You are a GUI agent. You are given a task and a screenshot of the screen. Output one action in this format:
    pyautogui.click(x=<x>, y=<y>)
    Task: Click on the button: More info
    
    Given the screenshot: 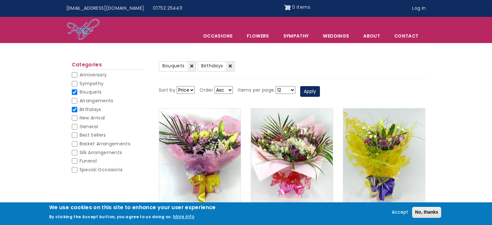 What is the action you would take?
    pyautogui.click(x=184, y=217)
    